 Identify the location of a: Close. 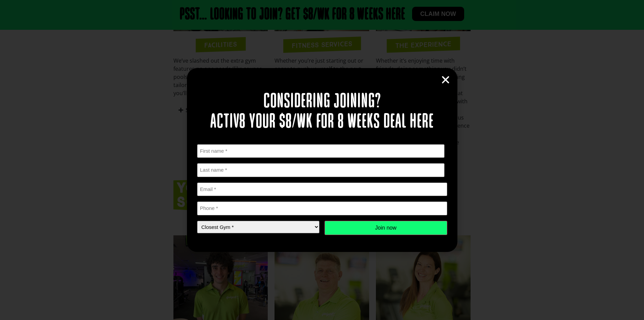
(446, 80).